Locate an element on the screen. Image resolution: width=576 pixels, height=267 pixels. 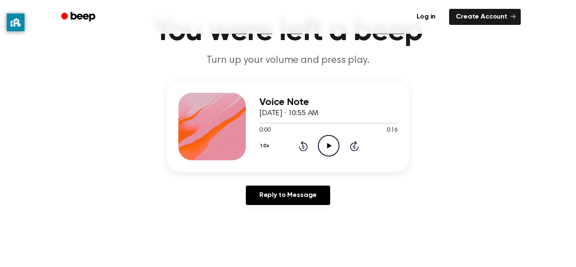
span: 0:00 is located at coordinates (265, 130).